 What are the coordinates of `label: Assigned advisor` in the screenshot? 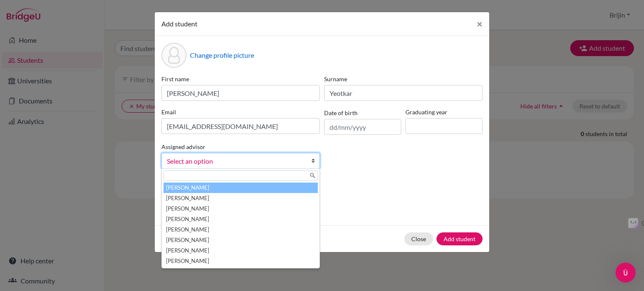 It's located at (183, 147).